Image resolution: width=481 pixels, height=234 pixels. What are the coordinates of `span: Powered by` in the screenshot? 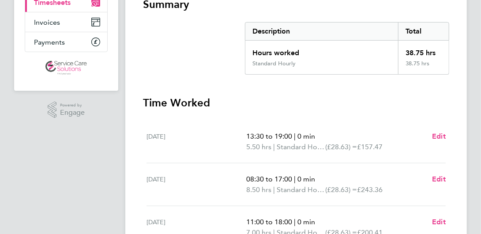 It's located at (72, 105).